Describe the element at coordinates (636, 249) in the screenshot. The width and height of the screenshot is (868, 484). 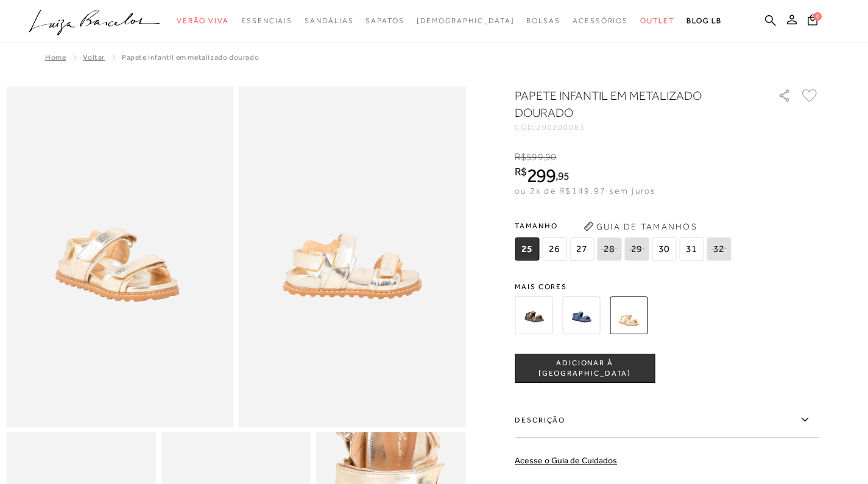
I see `span: 29` at that location.